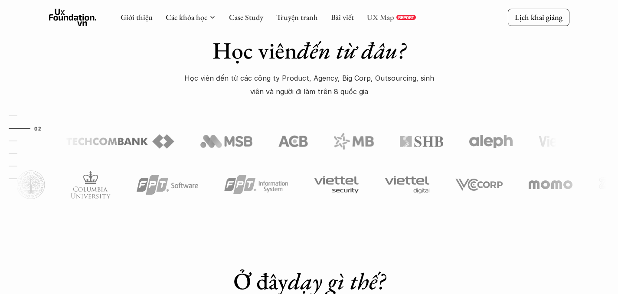 The image size is (618, 294). I want to click on a: Bài viết, so click(342, 17).